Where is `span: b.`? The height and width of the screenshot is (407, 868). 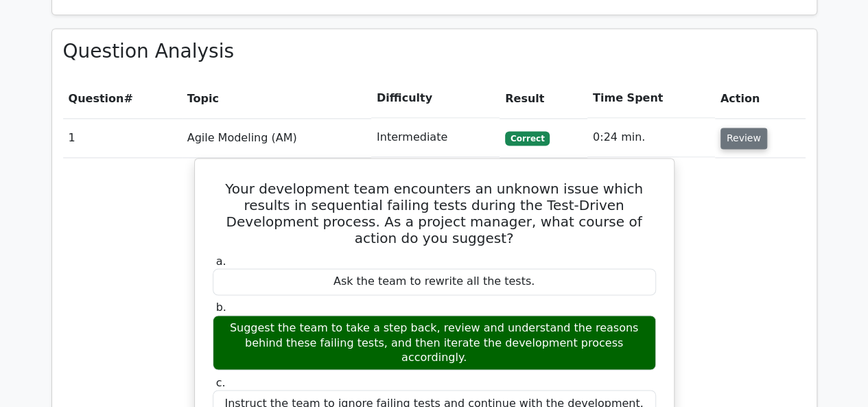
span: b. is located at coordinates (221, 307).